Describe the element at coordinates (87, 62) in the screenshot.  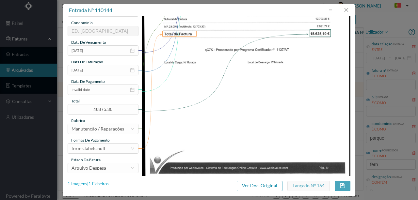
I see `span: data de faturação` at that location.